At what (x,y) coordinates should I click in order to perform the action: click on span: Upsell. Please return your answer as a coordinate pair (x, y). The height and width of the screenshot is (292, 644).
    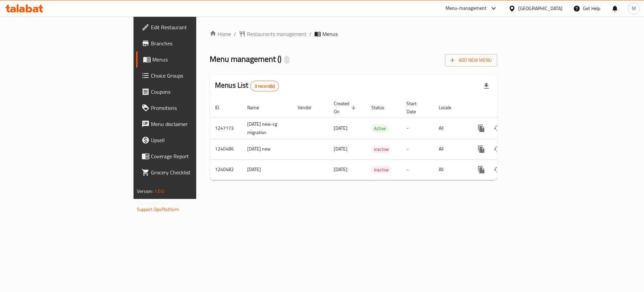
    Looking at the image, I should click on (193, 140).